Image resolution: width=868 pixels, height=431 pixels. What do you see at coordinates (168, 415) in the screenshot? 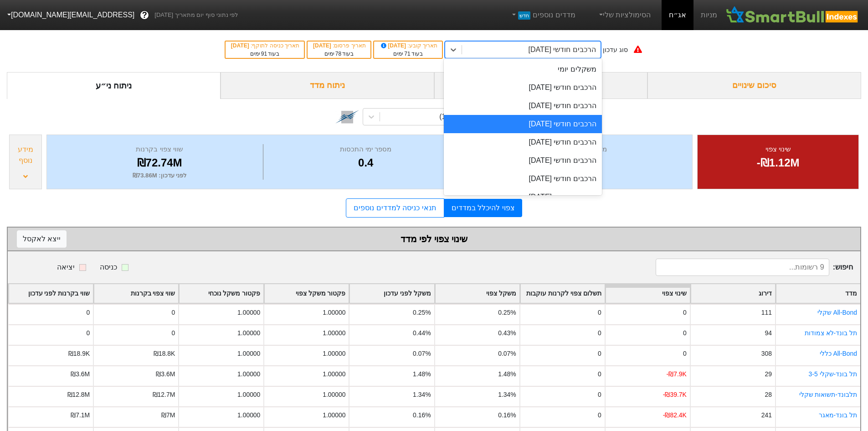
I see `div: ₪7M` at bounding box center [168, 415].